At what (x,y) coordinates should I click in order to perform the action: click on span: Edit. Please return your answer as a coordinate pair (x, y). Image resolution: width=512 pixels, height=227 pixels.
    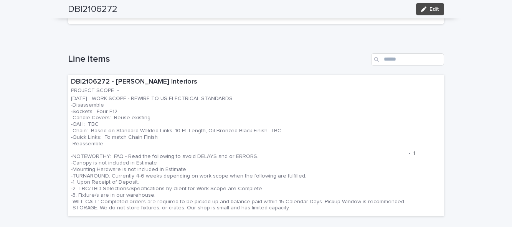
    Looking at the image, I should click on (434, 9).